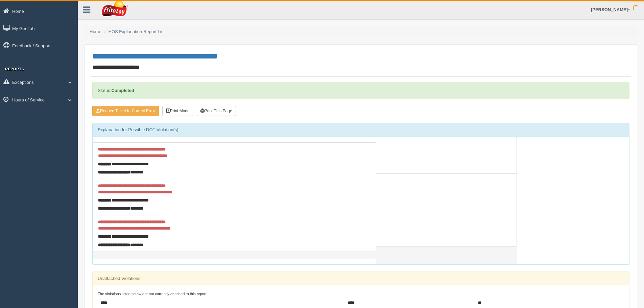 The height and width of the screenshot is (308, 644). Describe the element at coordinates (360, 91) in the screenshot. I see `div: Status:` at that location.